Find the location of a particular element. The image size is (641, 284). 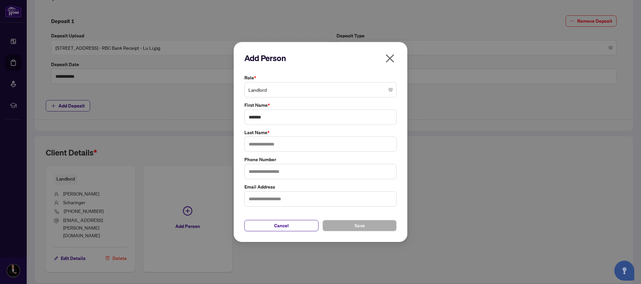

label: First Name is located at coordinates (320, 105).